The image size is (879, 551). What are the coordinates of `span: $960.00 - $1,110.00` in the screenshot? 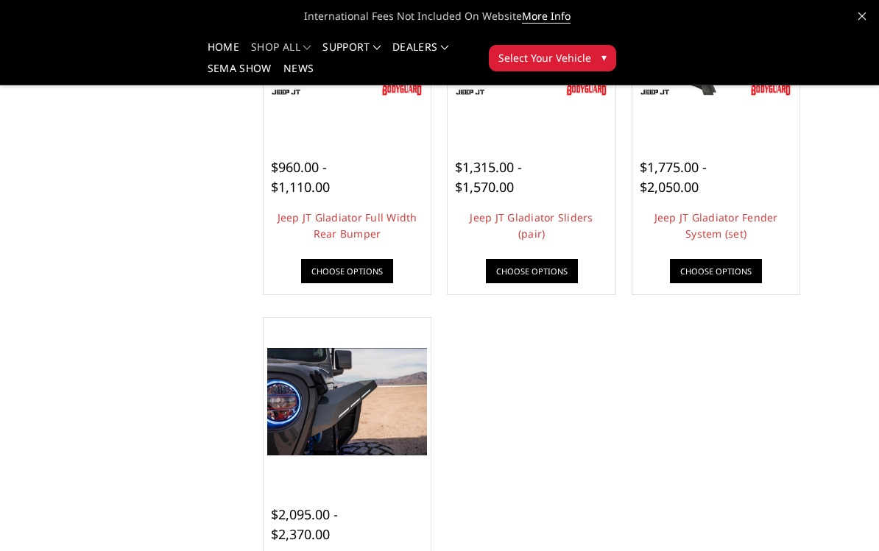 It's located at (300, 177).